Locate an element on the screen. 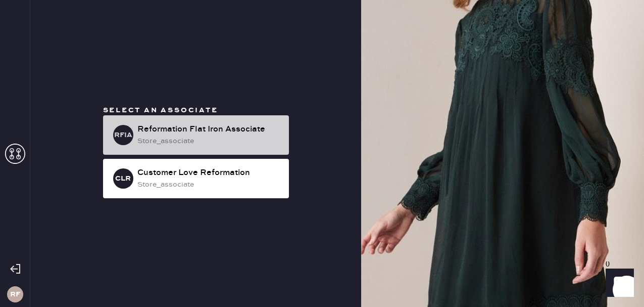  div: Reformation Flat Iron Associate is located at coordinates (209, 129).